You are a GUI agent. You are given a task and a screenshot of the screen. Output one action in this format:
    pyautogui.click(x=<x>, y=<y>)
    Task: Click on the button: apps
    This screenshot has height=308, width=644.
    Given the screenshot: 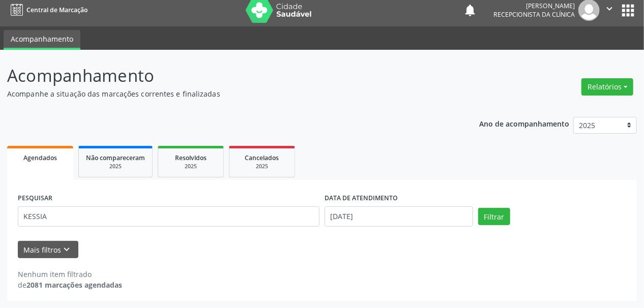 What is the action you would take?
    pyautogui.click(x=627, y=10)
    